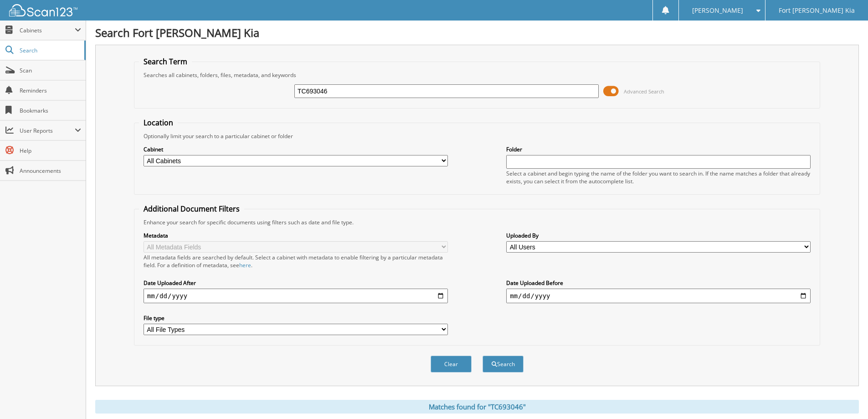 This screenshot has width=868, height=419. I want to click on span: Cabinets, so click(47, 30).